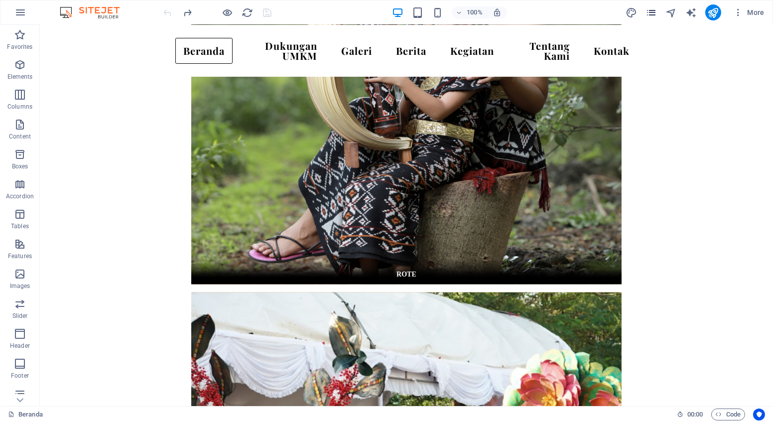  What do you see at coordinates (248, 12) in the screenshot?
I see `button: reload` at bounding box center [248, 12].